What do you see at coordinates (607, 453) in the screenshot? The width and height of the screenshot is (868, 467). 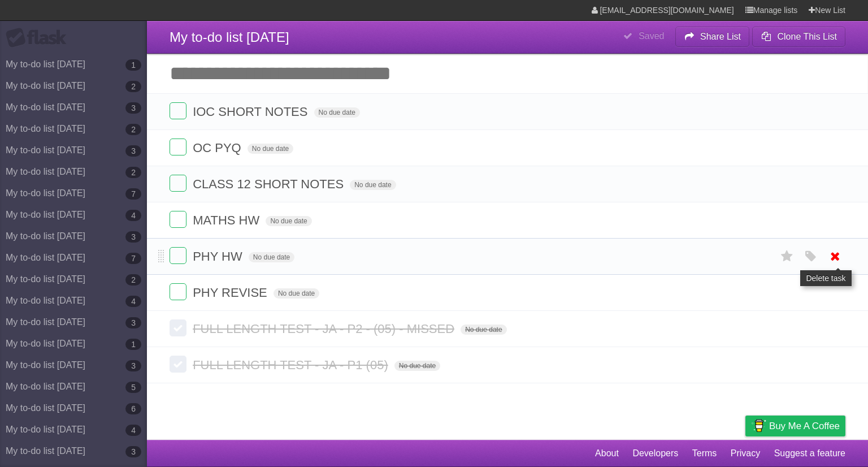 I see `a: About` at bounding box center [607, 453].